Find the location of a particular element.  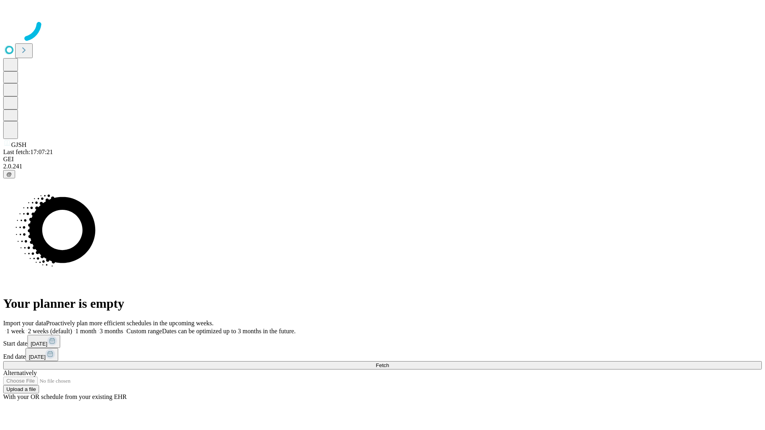

span: 1 month is located at coordinates (86, 331).